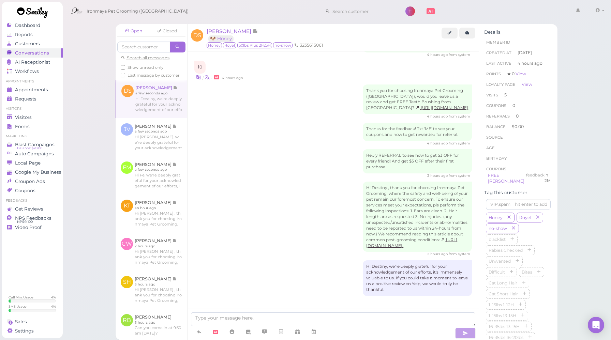 The width and height of the screenshot is (611, 340). I want to click on span: Get Reviews, so click(29, 209).